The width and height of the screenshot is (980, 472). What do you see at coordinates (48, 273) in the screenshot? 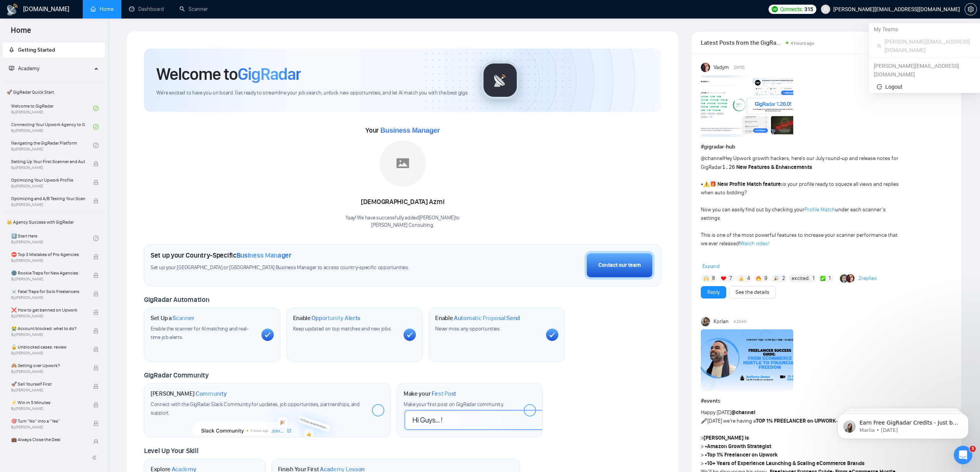
I see `span: 🌚 Rookie Traps for New Agencies` at bounding box center [48, 273].